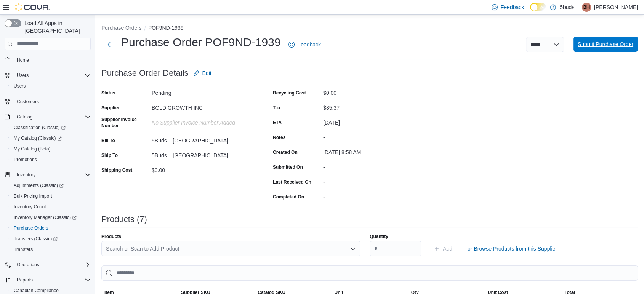 The width and height of the screenshot is (644, 294). I want to click on button: Inventory Count, so click(51, 207).